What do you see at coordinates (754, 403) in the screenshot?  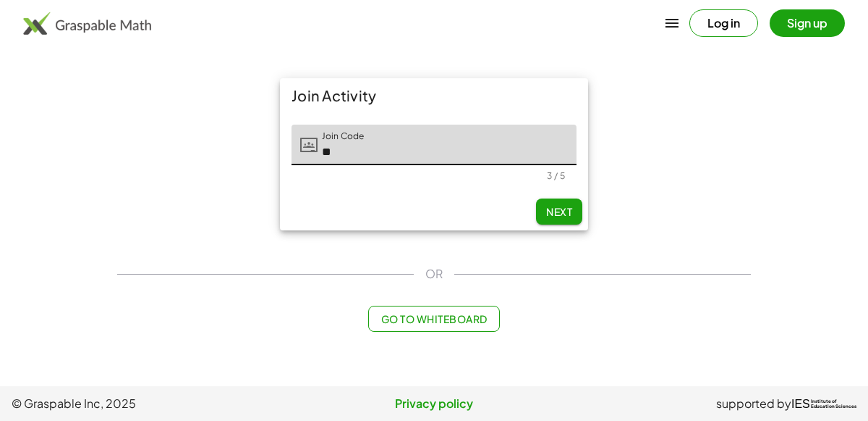 I see `span: supported by` at bounding box center [754, 403].